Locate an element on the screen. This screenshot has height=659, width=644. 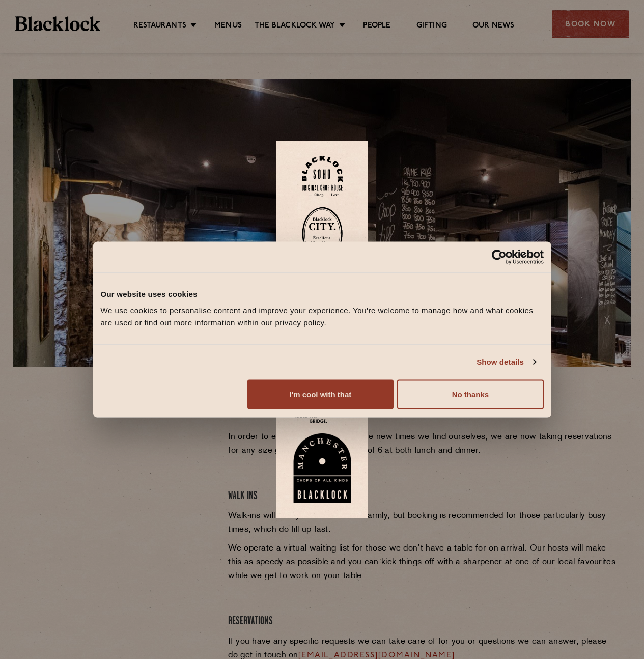
img: BL_Manchester_Logo-bleed.png is located at coordinates (322, 468).